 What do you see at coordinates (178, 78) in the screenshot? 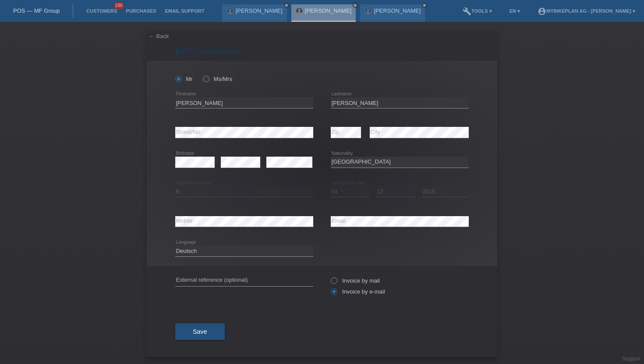
I see `input: Mr` at bounding box center [178, 78].